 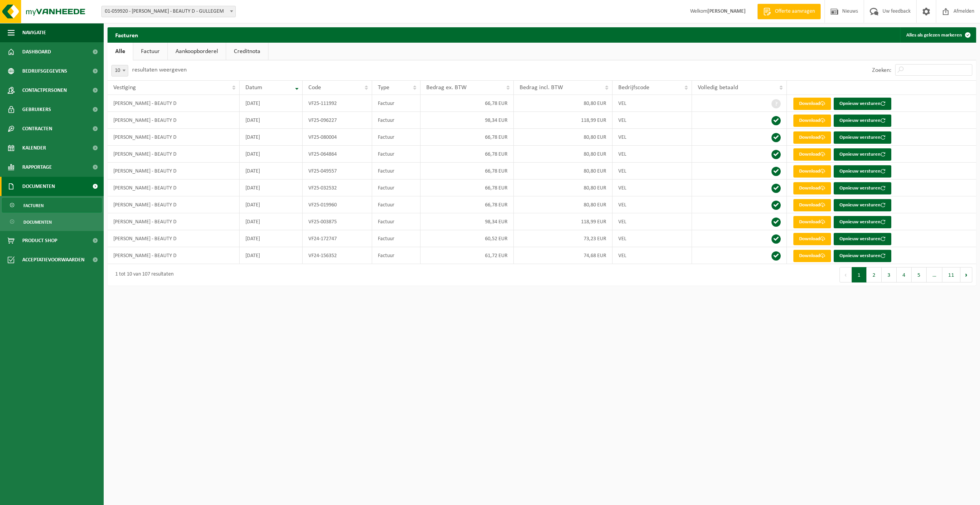 What do you see at coordinates (563, 256) in the screenshot?
I see `td: 74,68 EUR` at bounding box center [563, 256].